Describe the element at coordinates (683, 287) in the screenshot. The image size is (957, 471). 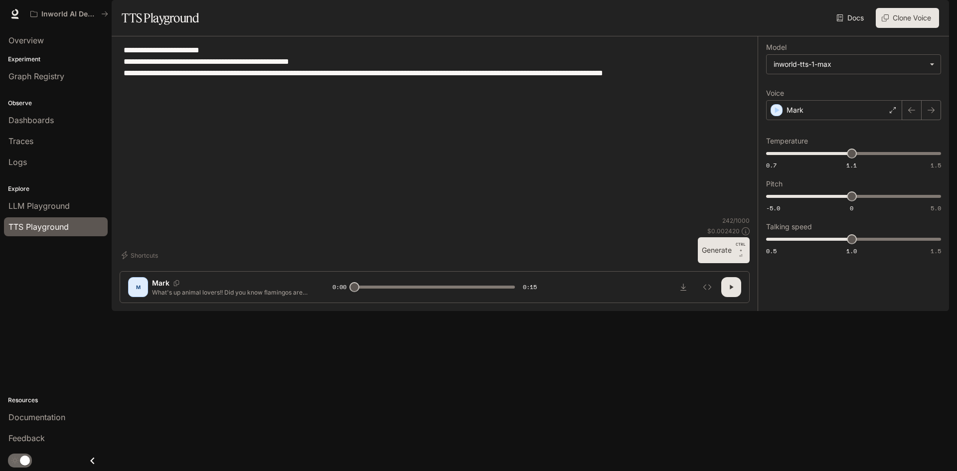
I see `button: Download audio` at that location.